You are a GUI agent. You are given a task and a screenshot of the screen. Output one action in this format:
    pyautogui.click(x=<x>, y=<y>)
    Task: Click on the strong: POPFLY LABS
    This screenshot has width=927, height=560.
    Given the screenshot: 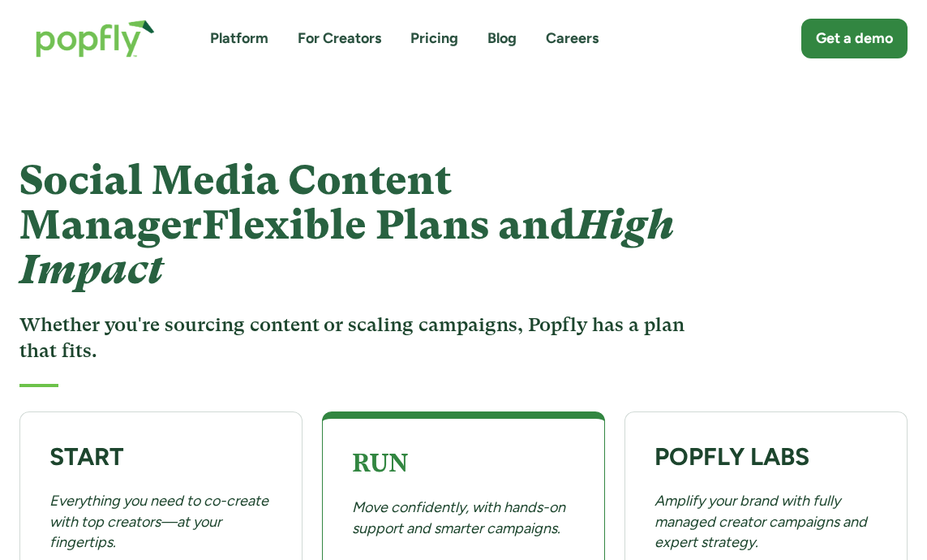 What is the action you would take?
    pyautogui.click(x=732, y=456)
    